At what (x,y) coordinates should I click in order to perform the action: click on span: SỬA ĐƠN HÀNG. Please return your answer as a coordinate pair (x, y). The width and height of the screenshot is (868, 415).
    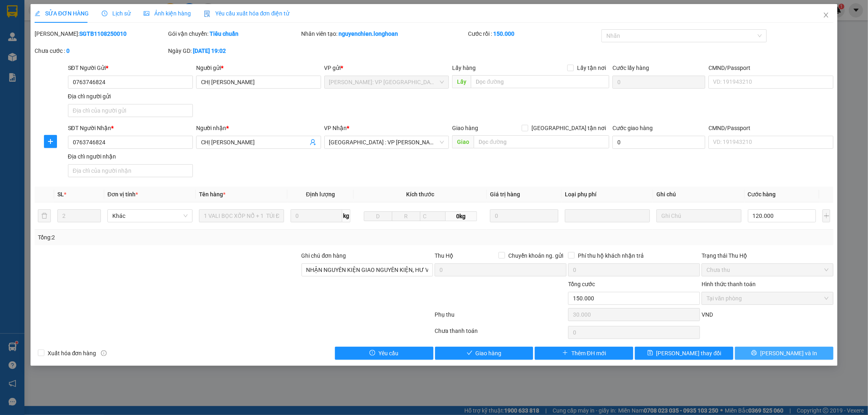
    Looking at the image, I should click on (62, 13).